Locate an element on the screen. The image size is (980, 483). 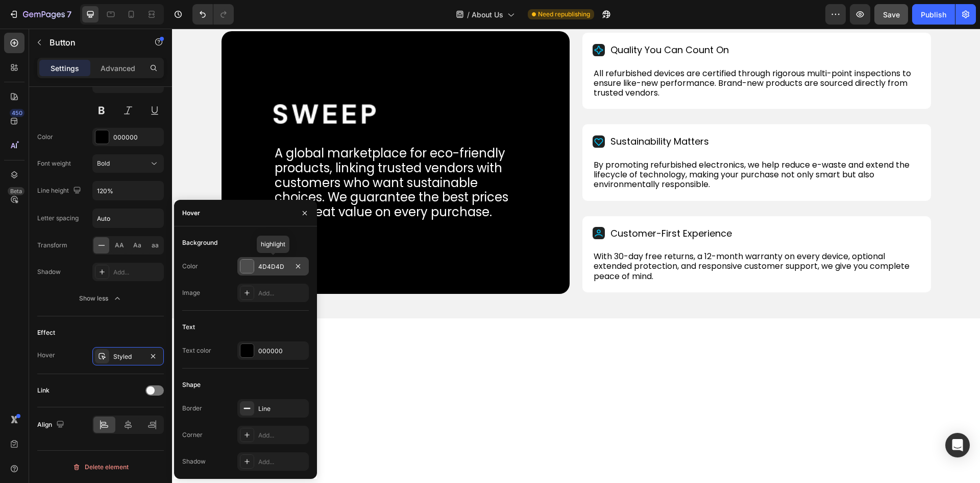
p: Advanced is located at coordinates (118, 68).